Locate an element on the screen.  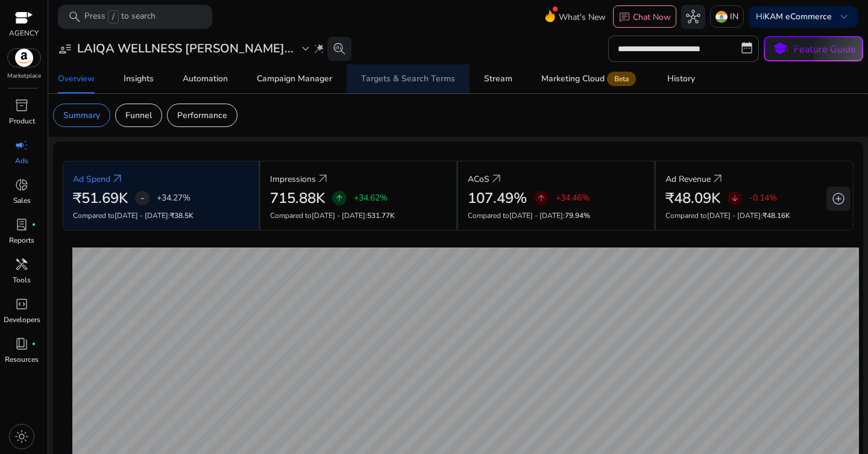
div: History is located at coordinates (681, 79).